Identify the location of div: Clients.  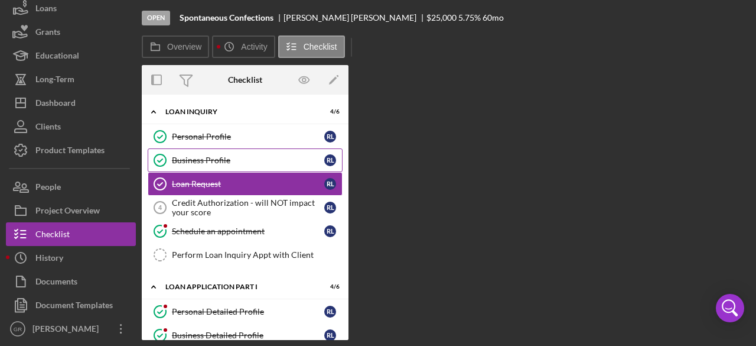
(48, 128).